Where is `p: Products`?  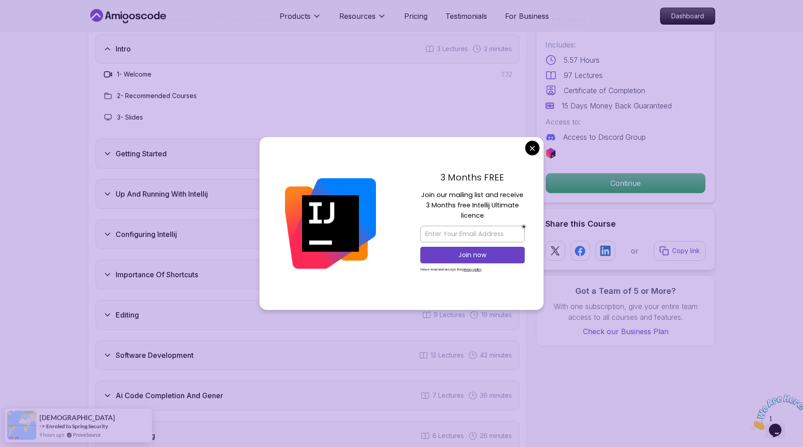
p: Products is located at coordinates (295, 16).